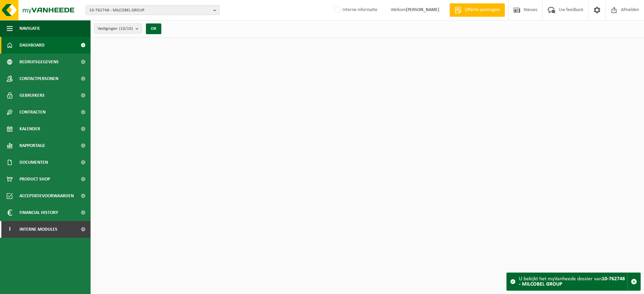  I want to click on span: Kalender, so click(30, 129).